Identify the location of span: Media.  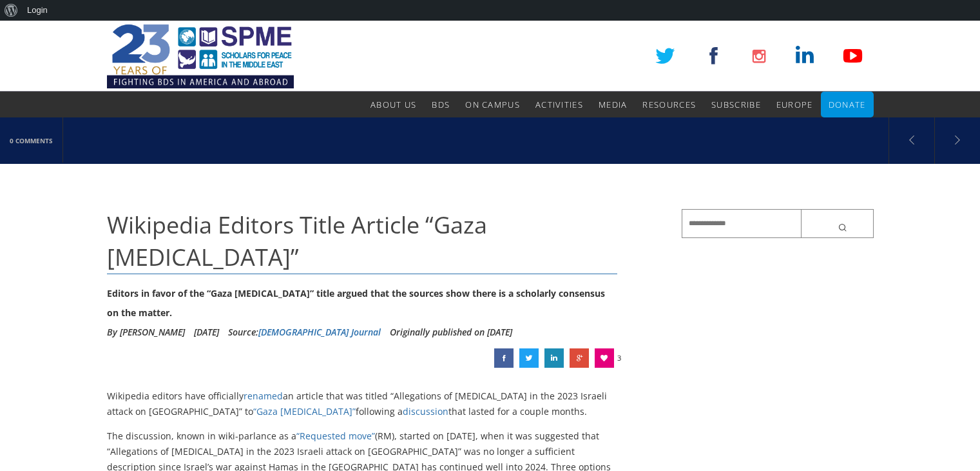
(613, 104).